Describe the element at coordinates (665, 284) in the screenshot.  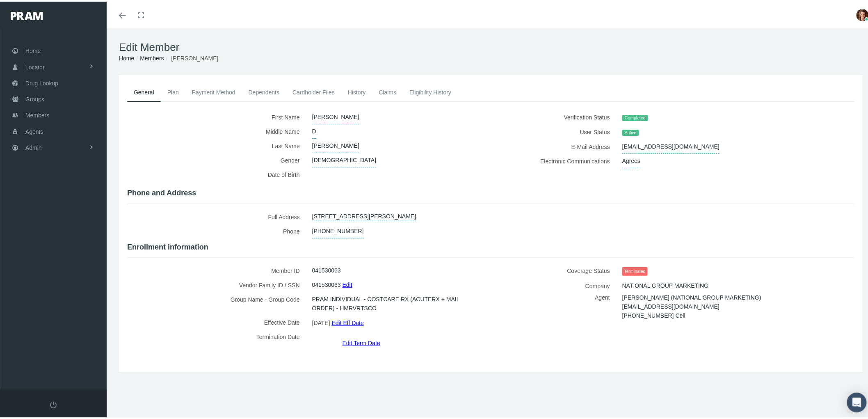
I see `span: NATIONAL GROUP MARKETING` at that location.